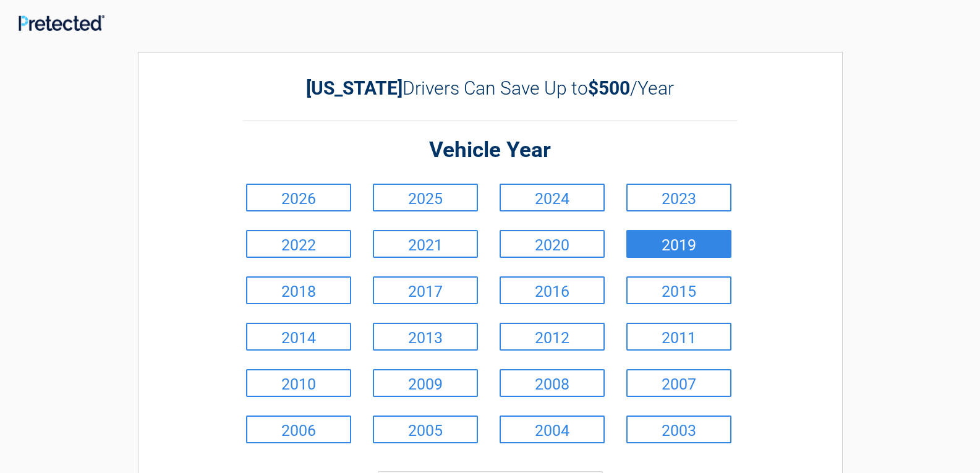 This screenshot has width=980, height=473. Describe the element at coordinates (490, 151) in the screenshot. I see `h2: Vehicle Year` at that location.